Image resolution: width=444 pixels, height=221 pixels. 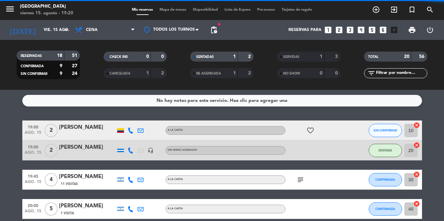 I want to click on span: CHECK INS, so click(x=119, y=57).